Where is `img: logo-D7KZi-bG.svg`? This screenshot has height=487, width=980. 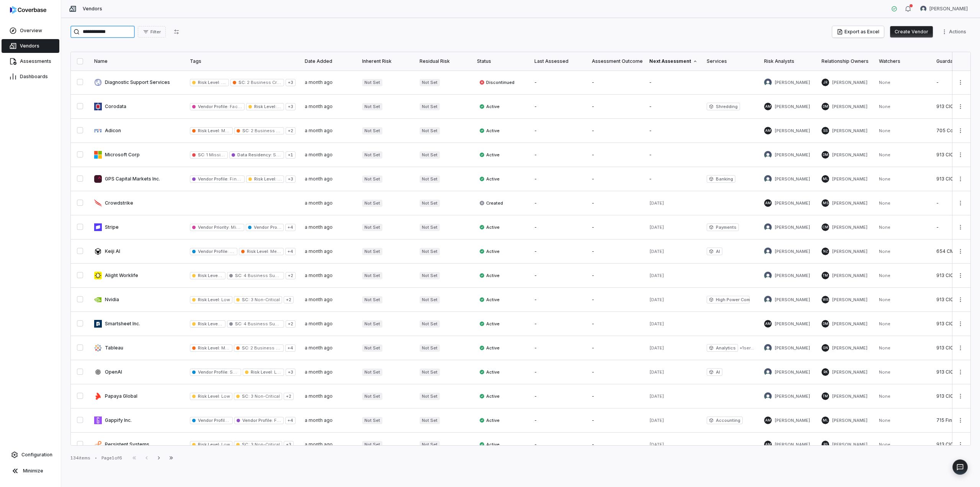
img: logo-D7KZi-bG.svg is located at coordinates (28, 10).